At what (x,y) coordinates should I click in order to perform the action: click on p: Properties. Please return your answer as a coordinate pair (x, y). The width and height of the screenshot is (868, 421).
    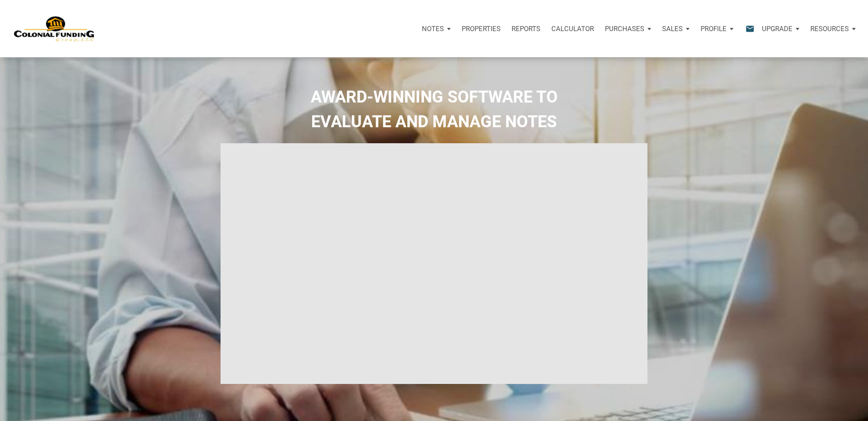
    Looking at the image, I should click on (481, 29).